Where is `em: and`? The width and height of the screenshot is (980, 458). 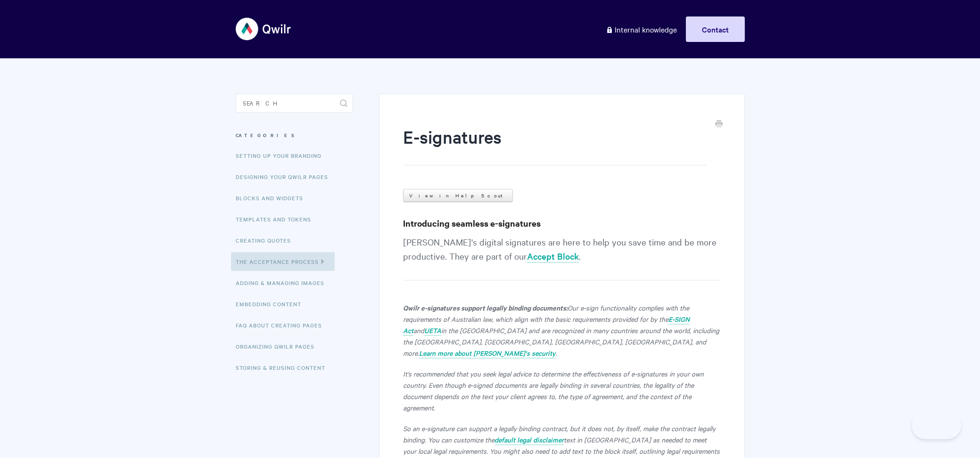 em: and is located at coordinates (418, 330).